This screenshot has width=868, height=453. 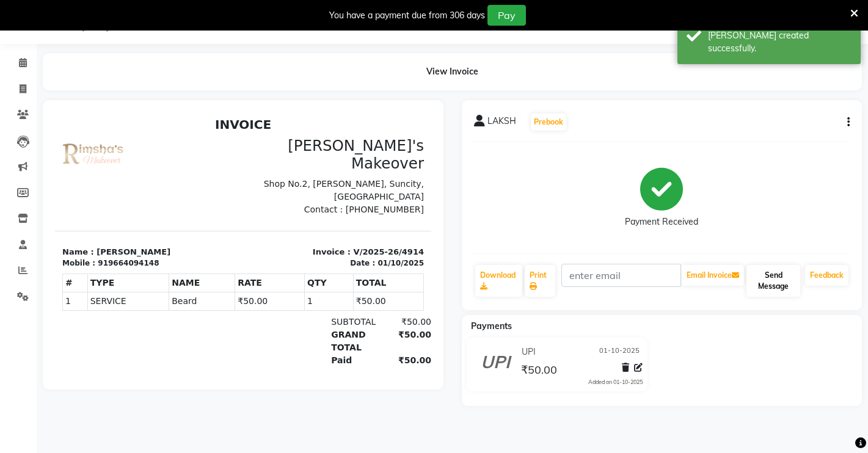 I want to click on div: 01/10/2025, so click(x=346, y=151).